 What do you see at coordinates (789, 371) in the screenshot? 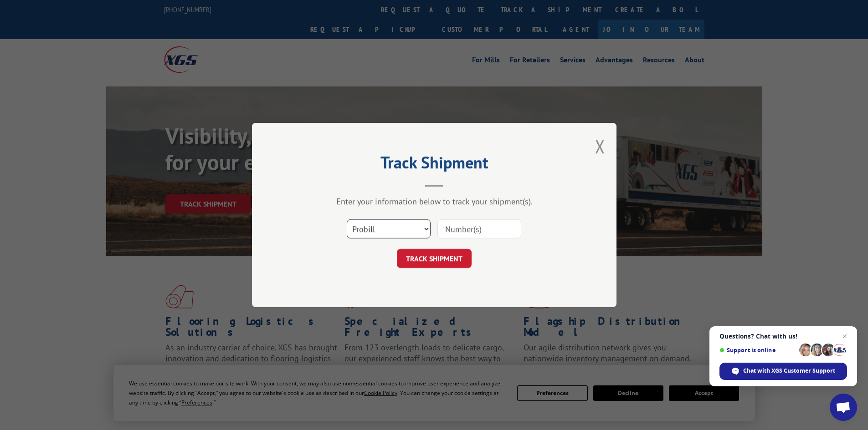
I see `span: Chat with XGS Customer Support` at bounding box center [789, 371].